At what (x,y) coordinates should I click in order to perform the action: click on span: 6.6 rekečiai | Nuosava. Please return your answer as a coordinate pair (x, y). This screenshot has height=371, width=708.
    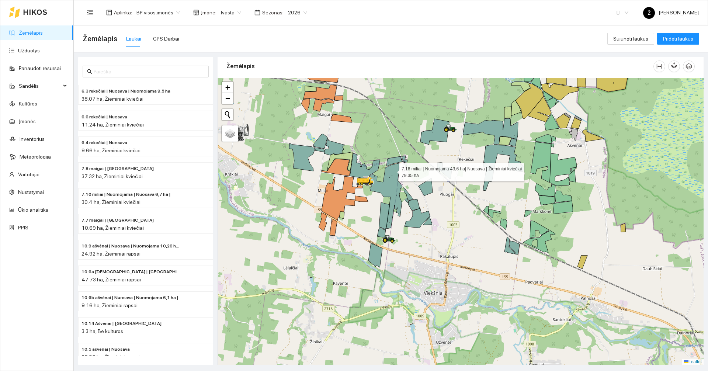
    Looking at the image, I should click on (104, 117).